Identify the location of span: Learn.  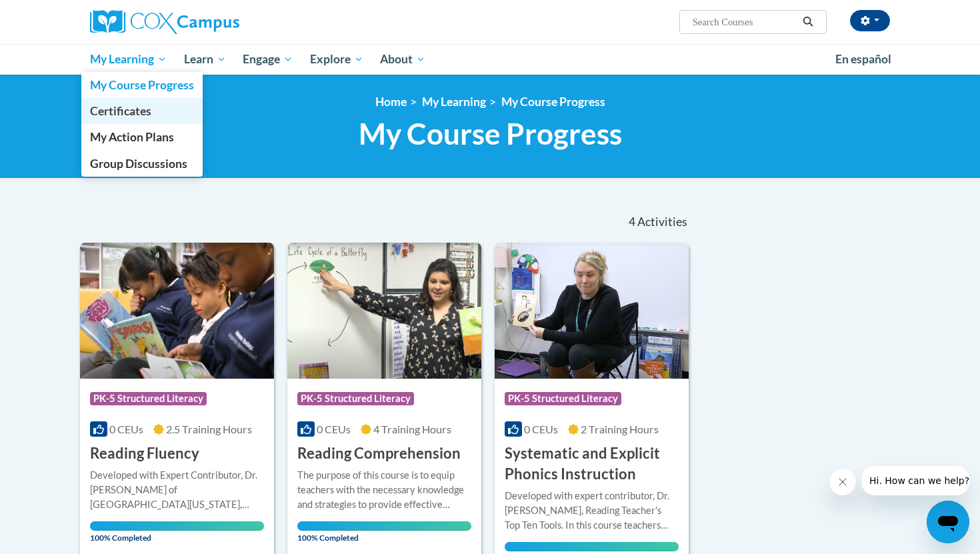
(205, 60).